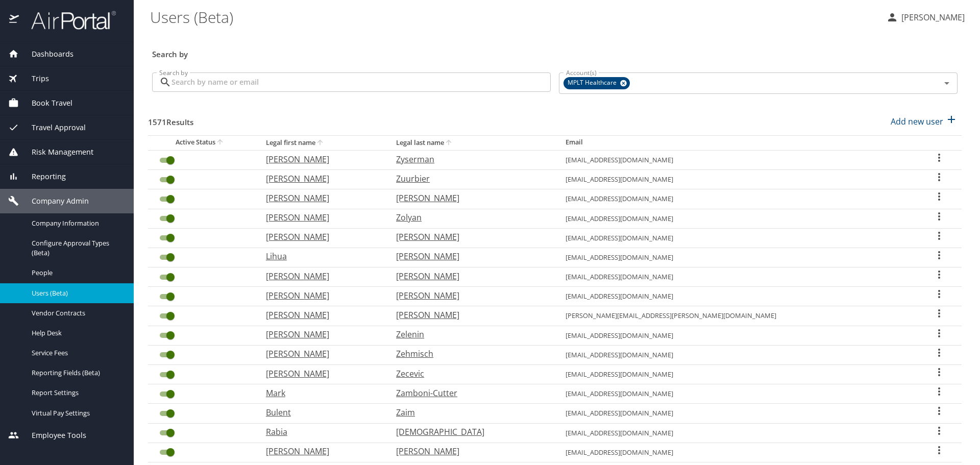 The width and height of the screenshot is (980, 465). I want to click on span: Travel Approval, so click(52, 127).